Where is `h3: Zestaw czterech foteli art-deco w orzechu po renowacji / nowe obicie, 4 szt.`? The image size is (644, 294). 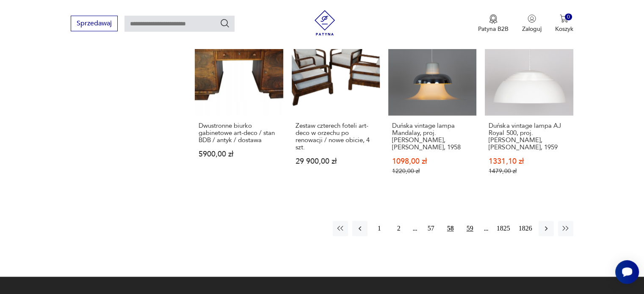
h3: Zestaw czterech foteli art-deco w orzechu po renowacji / nowe obicie, 4 szt. is located at coordinates (336, 137).